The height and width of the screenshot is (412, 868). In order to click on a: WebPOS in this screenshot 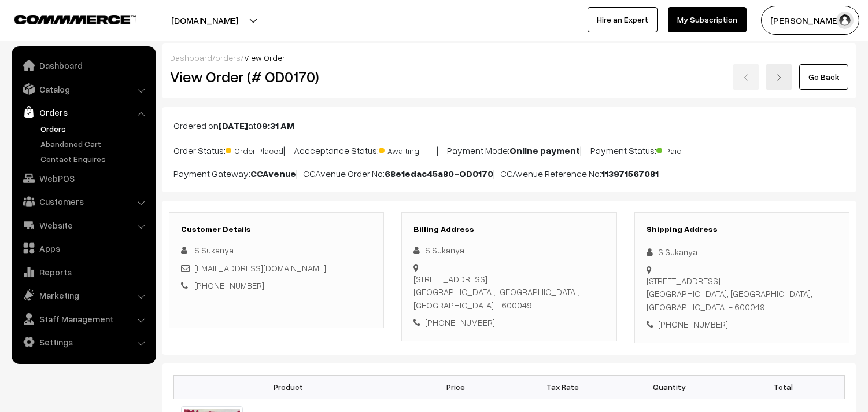, I will do `click(83, 178)`.